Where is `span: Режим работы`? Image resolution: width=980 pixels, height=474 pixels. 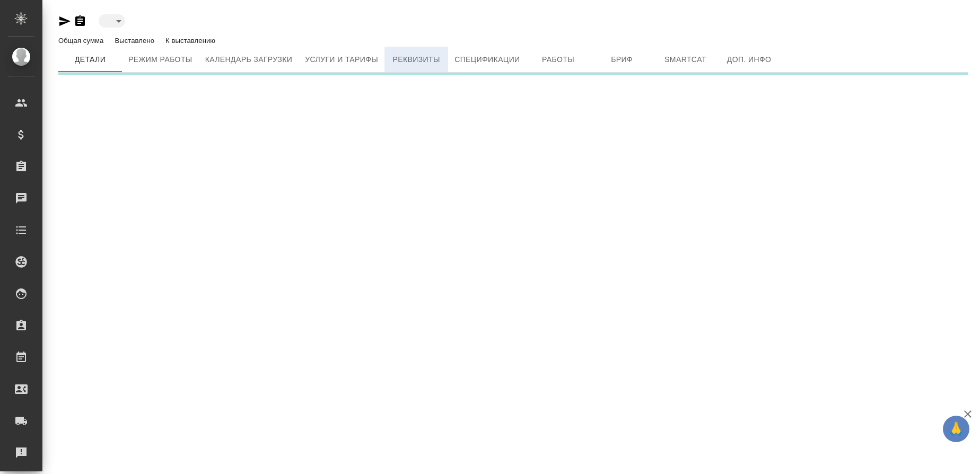 span: Режим работы is located at coordinates (160, 60).